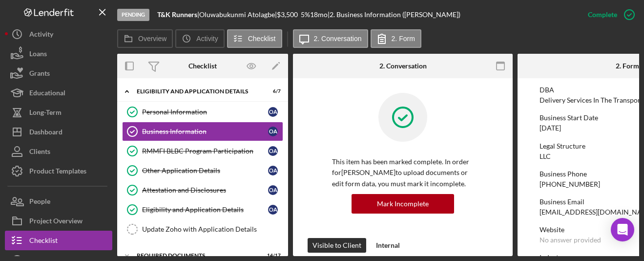  Describe the element at coordinates (203, 112) in the screenshot. I see `a: Personal InformationOA` at that location.